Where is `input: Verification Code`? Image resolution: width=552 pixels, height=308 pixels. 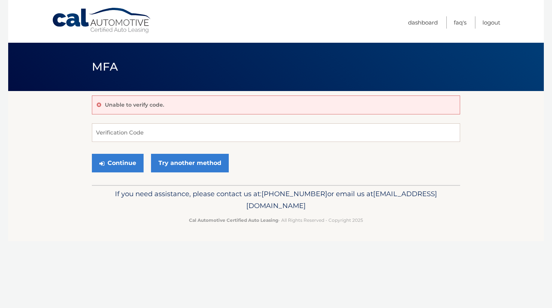 input: Verification Code is located at coordinates (276, 133).